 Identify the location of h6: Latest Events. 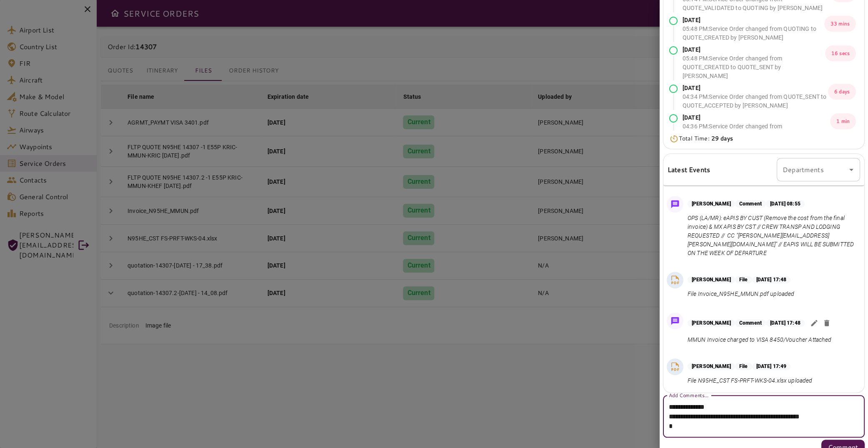
(689, 170).